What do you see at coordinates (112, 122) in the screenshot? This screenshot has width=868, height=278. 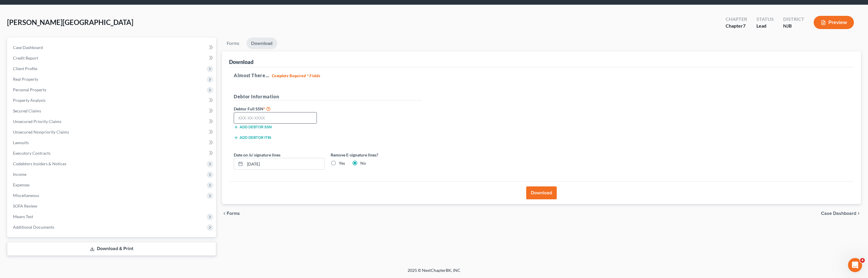 I see `a: Unsecured Priority Claims` at bounding box center [112, 122].